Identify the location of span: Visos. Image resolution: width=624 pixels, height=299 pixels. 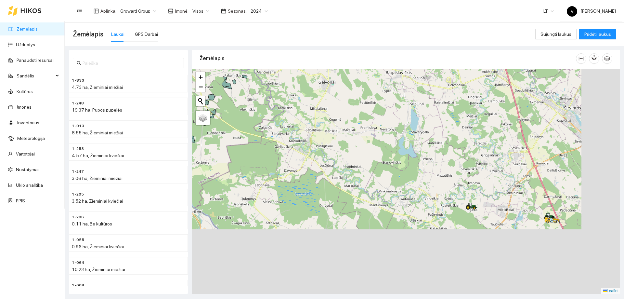
(201, 11).